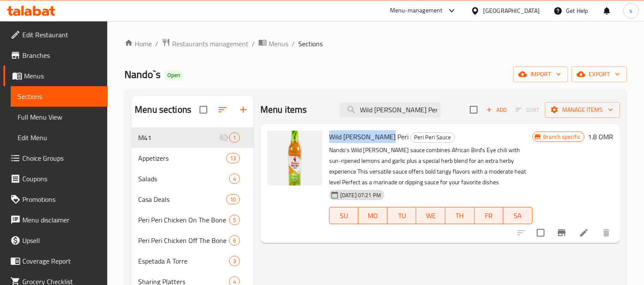 The image size is (644, 285). Describe the element at coordinates (373, 216) in the screenshot. I see `span: MO` at that location.